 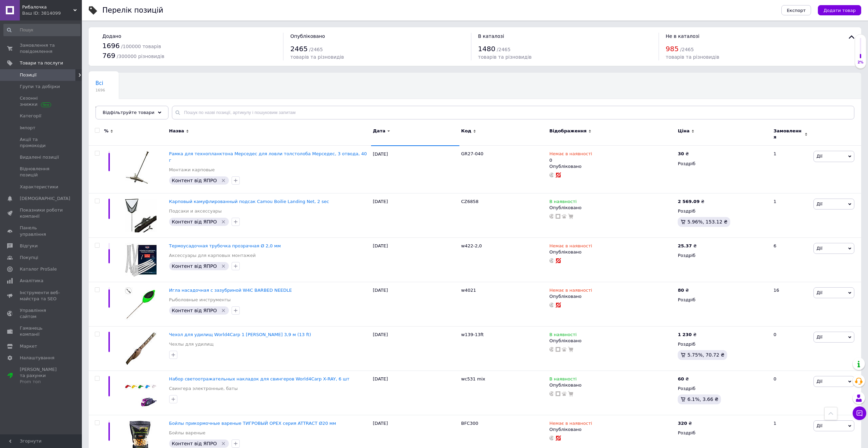 What do you see at coordinates (682, 423) in the screenshot?
I see `b: 320` at bounding box center [682, 423].